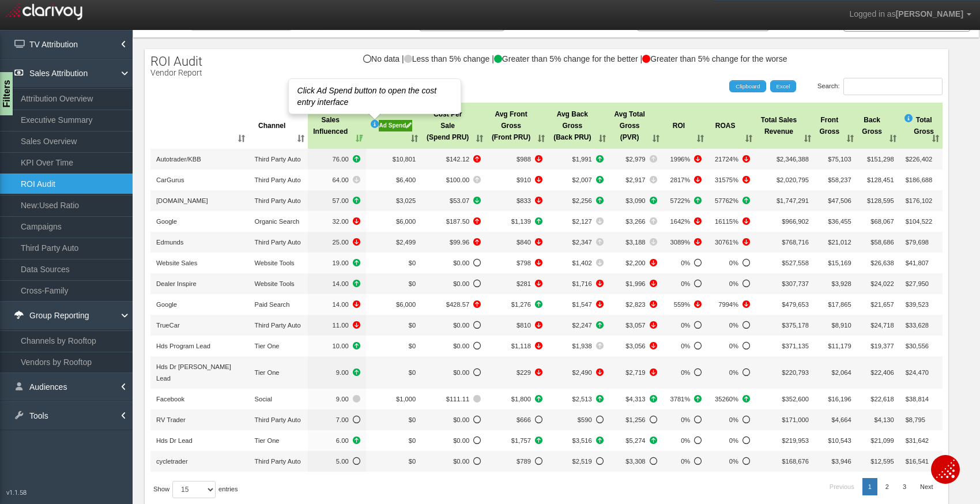 The height and width of the screenshot is (504, 980). What do you see at coordinates (918, 373) in the screenshot?
I see `span: $24,470` at bounding box center [918, 373].